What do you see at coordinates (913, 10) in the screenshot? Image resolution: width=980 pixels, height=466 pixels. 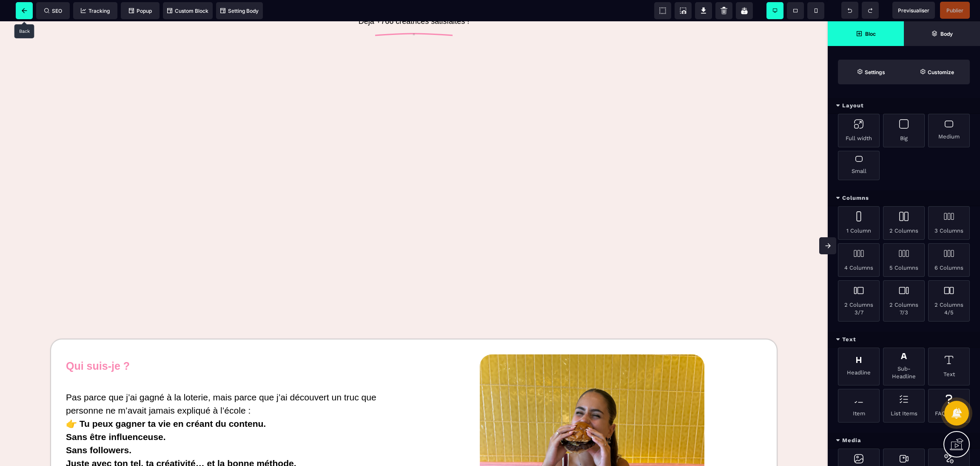 I see `span: Previsualiser` at bounding box center [913, 10].